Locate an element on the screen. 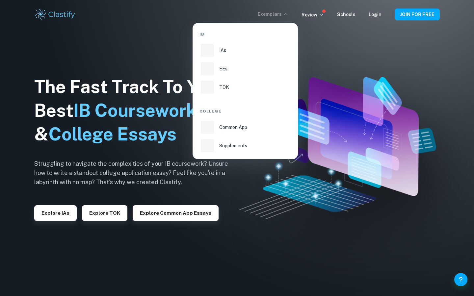 This screenshot has height=296, width=474. span: College is located at coordinates (210, 111).